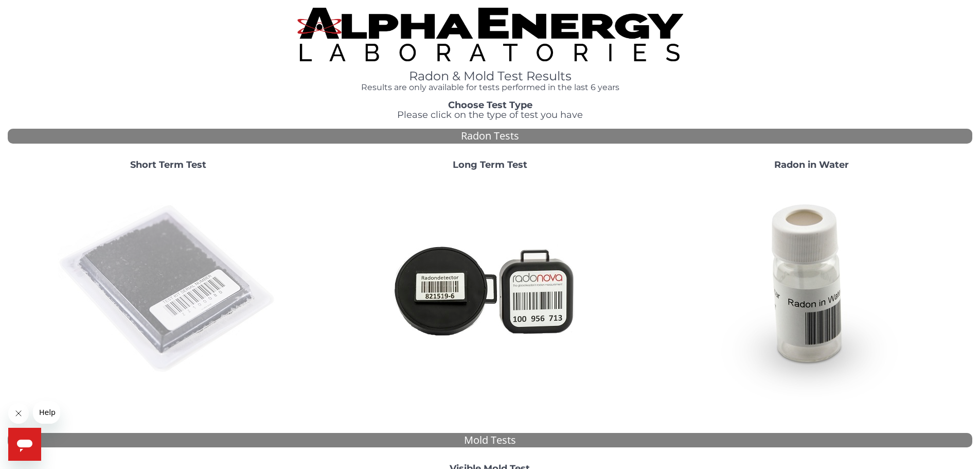 This screenshot has height=469, width=980. What do you see at coordinates (812, 164) in the screenshot?
I see `strong: Radon in Water` at bounding box center [812, 164].